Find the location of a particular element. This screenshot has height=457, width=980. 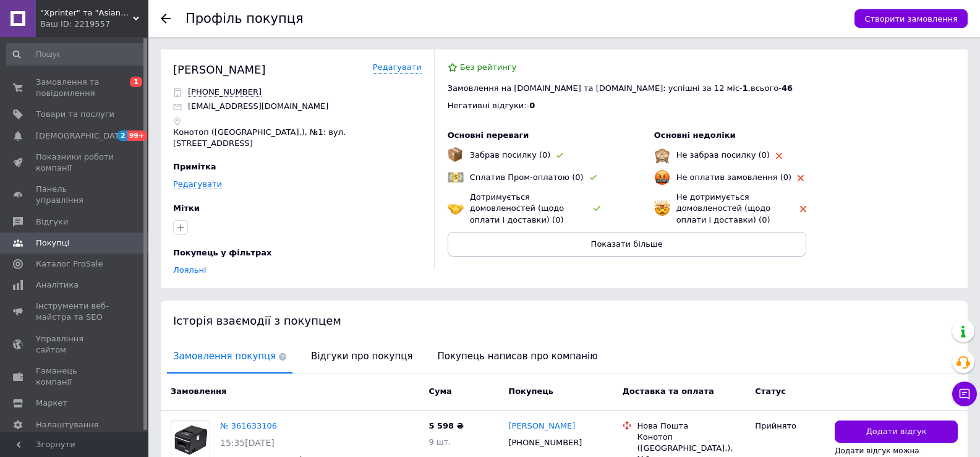

span: Додати відгук is located at coordinates (897, 431).